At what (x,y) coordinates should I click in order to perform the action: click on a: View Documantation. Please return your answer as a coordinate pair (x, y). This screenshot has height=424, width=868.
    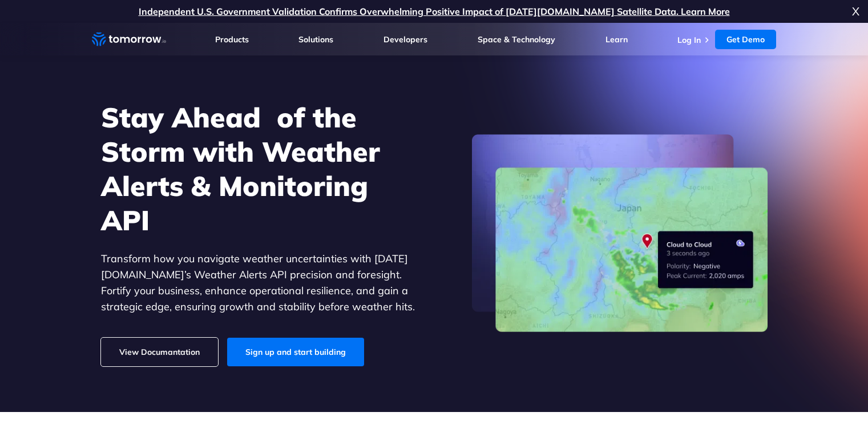
    Looking at the image, I should click on (159, 352).